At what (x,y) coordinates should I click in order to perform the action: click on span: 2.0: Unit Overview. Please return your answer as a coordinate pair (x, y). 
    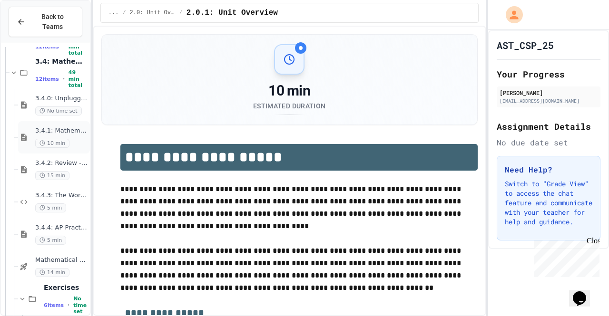
    Looking at the image, I should click on (153, 13).